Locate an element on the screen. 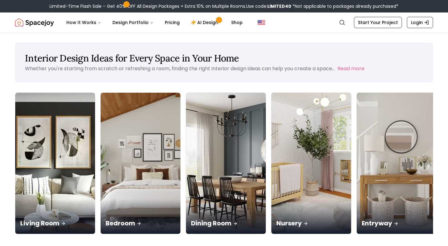 This screenshot has height=246, width=448. img: Spacejoy Logo is located at coordinates (34, 22).